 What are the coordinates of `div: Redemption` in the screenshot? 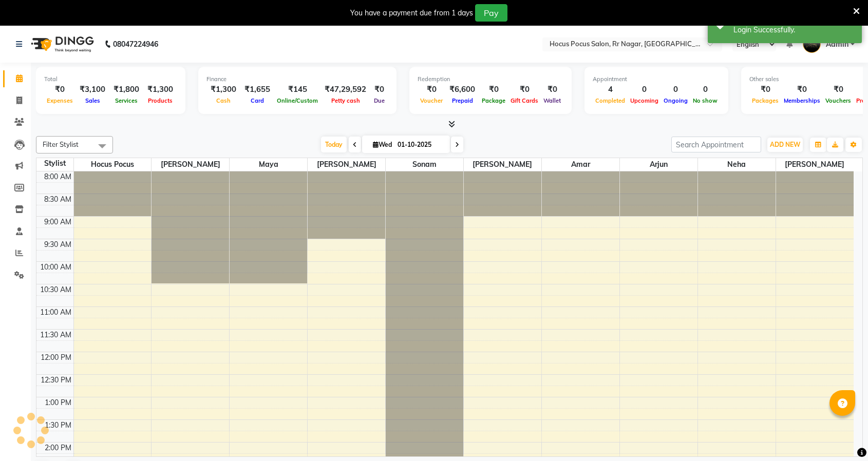 It's located at (490, 79).